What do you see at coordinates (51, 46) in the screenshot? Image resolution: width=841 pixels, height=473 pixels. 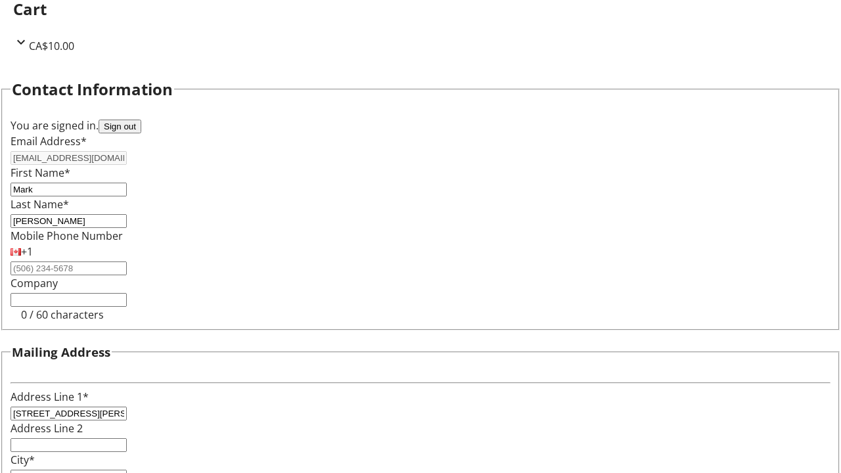 I see `span: CA$10.00` at bounding box center [51, 46].